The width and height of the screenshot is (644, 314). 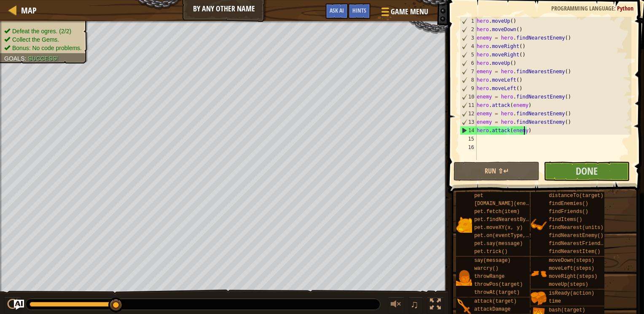 I want to click on li: Bonus: No code problems., so click(x=43, y=48).